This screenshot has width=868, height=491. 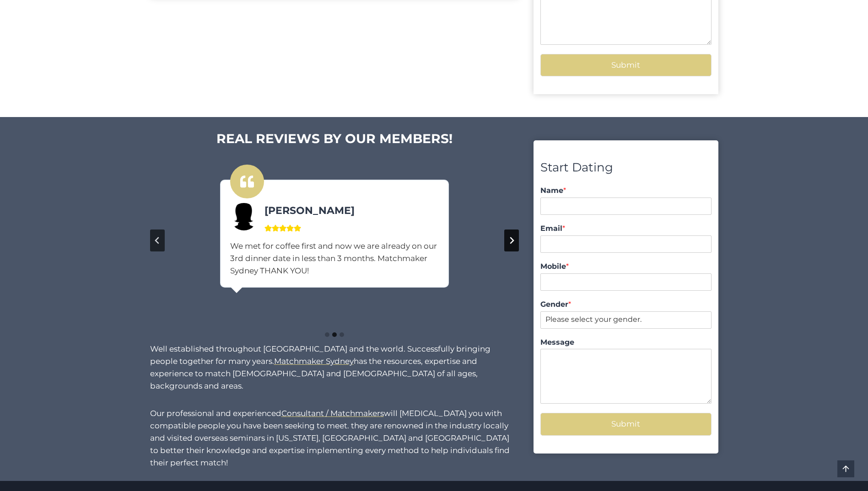 What do you see at coordinates (332, 413) in the screenshot?
I see `a: Consultant / Matchmakers` at bounding box center [332, 413].